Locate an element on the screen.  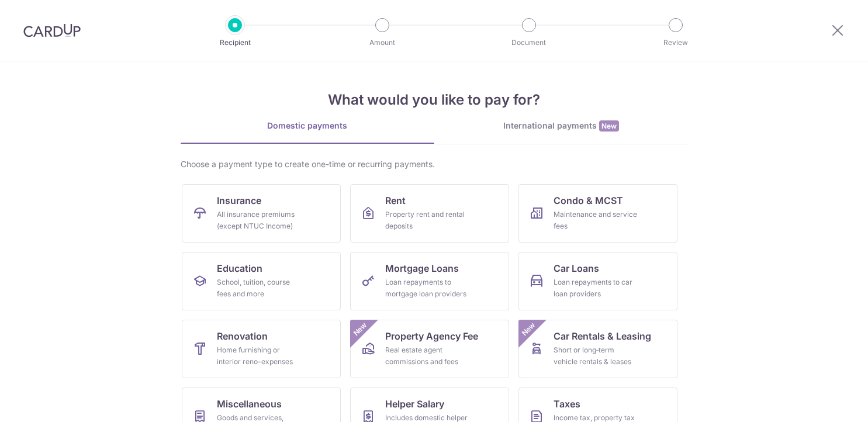
div: Choose a payment type to create one-time or recurring payments. is located at coordinates (434, 164).